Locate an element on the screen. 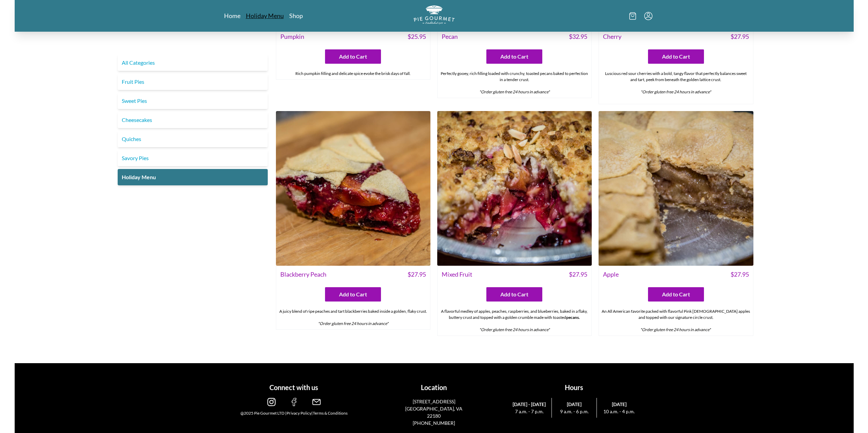 This screenshot has width=868, height=433. span: Apple is located at coordinates (611, 275).